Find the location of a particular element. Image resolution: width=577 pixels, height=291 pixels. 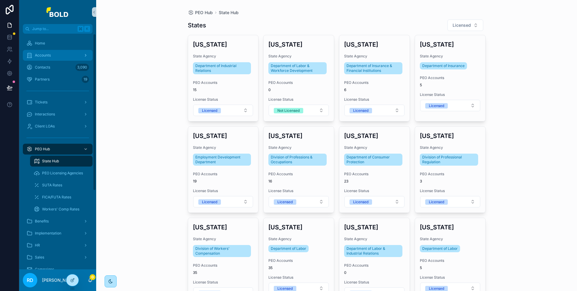

span: Contacts is located at coordinates (42, 67).